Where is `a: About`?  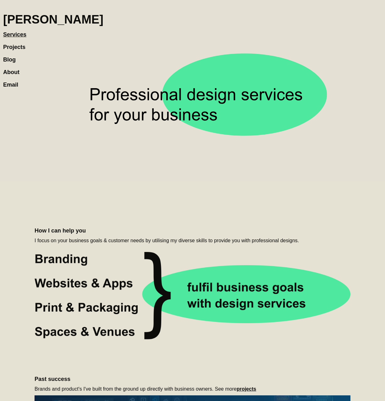
a: About is located at coordinates (14, 69).